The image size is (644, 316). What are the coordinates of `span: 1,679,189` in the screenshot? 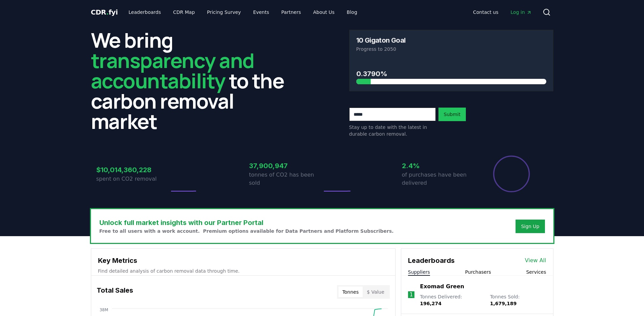 It's located at (503, 303).